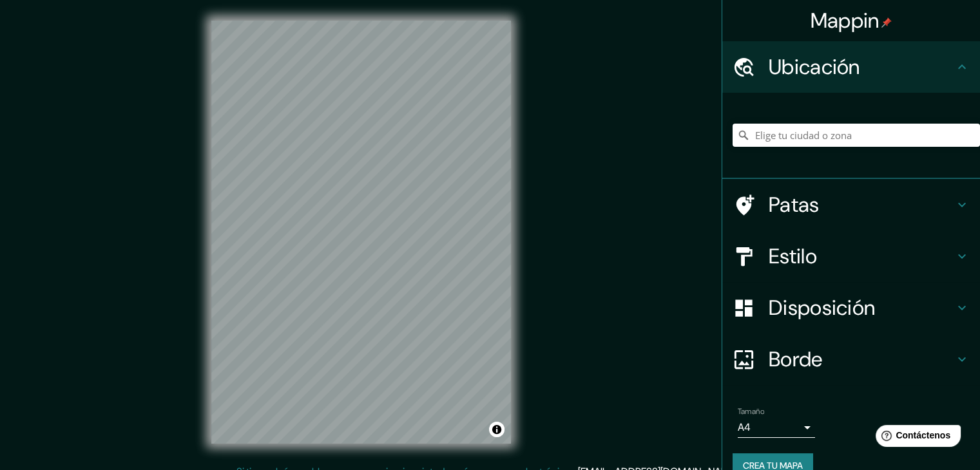  What do you see at coordinates (886, 23) in the screenshot?
I see `img: pin-icon.png` at bounding box center [886, 23].